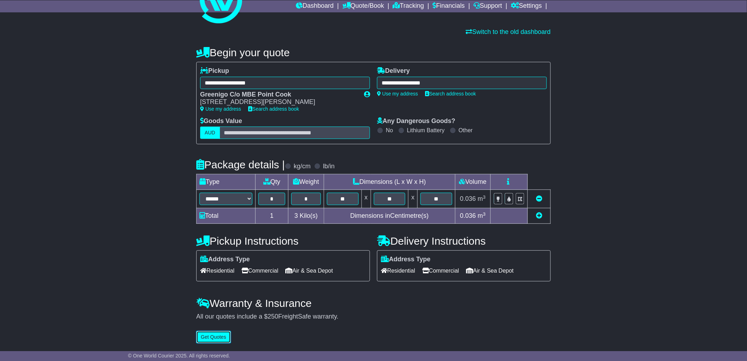  Describe the element at coordinates (226, 216) in the screenshot. I see `td: Total` at that location.